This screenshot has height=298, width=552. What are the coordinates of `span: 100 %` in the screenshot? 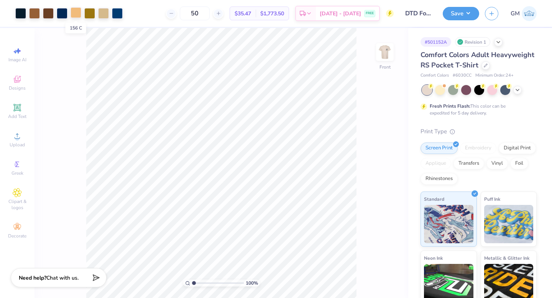 It's located at (252, 283).